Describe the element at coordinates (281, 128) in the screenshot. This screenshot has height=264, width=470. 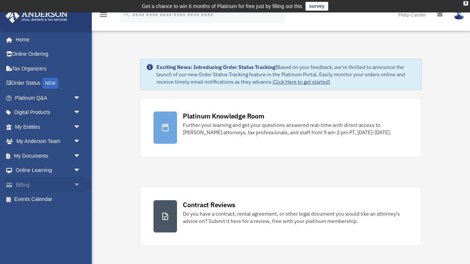
I see `a: Platinum Knowledge Room Further your learning and get your questions answered real-time with dire...` at that location.